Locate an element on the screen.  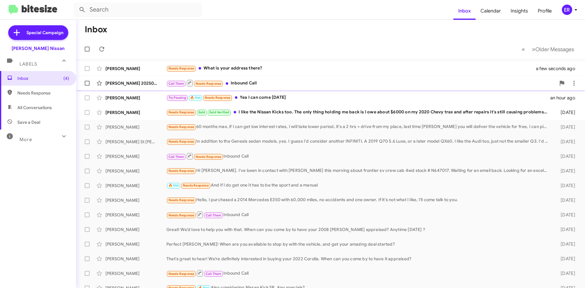
div: In addition to the Genesis sedan models, yes. I guess I'd consider another INFINITI. A 2019 Q70 5... is located at coordinates (359, 141).